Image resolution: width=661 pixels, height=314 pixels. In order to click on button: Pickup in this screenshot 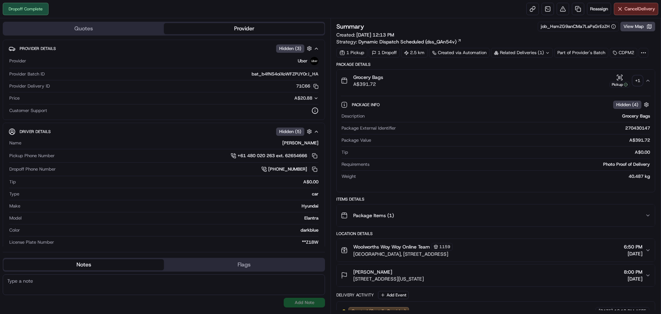, I will do `click(620, 81)`.